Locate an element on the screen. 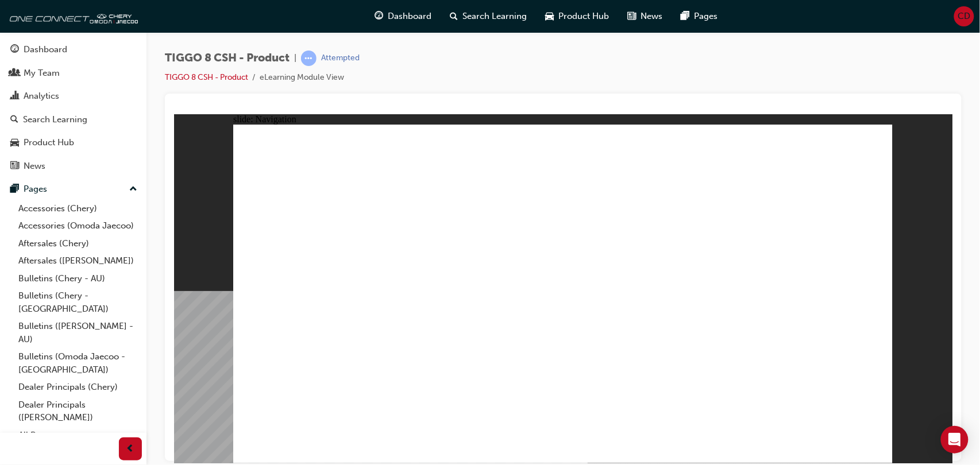 This screenshot has width=980, height=465. span: chart-icon is located at coordinates (14, 97).